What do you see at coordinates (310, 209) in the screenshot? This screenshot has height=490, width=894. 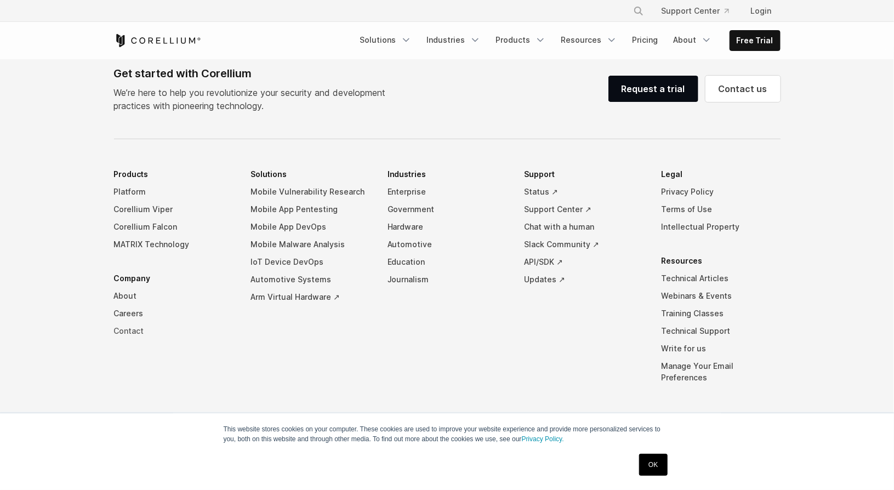 I see `a: Mobile App Pentesting` at bounding box center [310, 209].